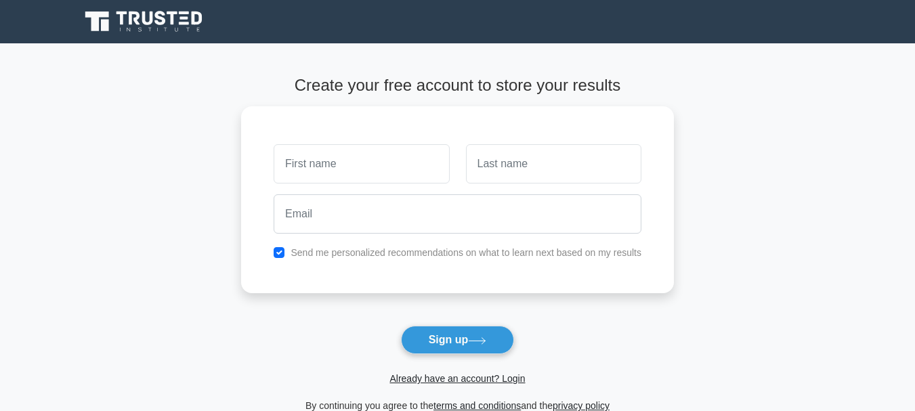  What do you see at coordinates (457, 379) in the screenshot?
I see `a: Already have an account? Login` at bounding box center [457, 379].